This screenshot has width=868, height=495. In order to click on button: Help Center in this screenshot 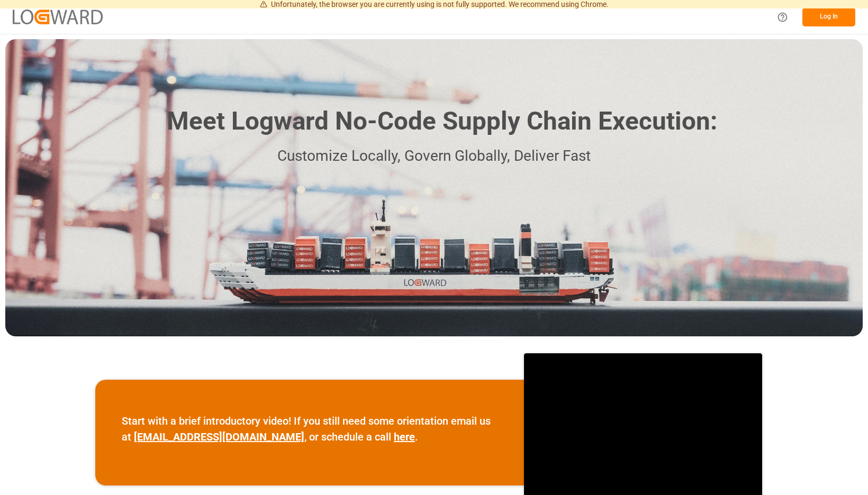, I will do `click(783, 17)`.